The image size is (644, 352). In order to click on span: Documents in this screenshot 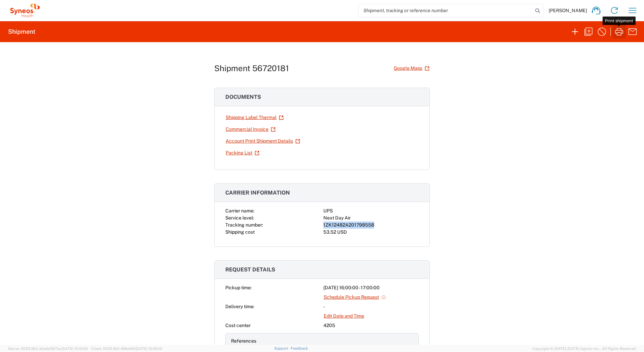, I will do `click(243, 97)`.